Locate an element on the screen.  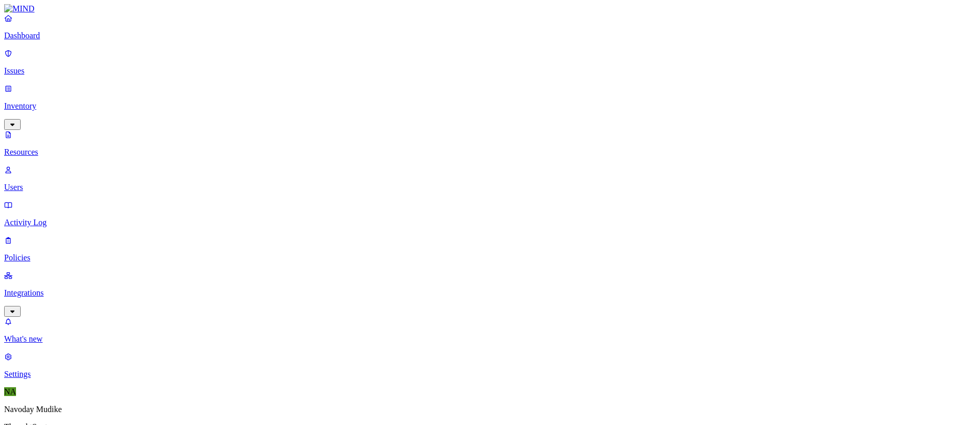
p: Navoday Mudike is located at coordinates (490, 409).